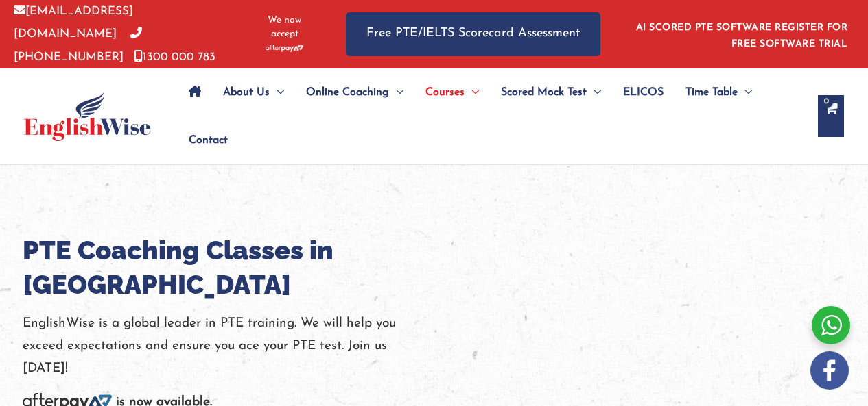 The width and height of the screenshot is (868, 406). I want to click on a: CoursesMenu Toggle, so click(452, 92).